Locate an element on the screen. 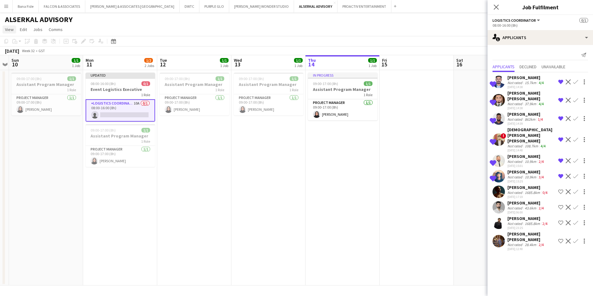 This screenshot has height=296, width=593. span: 10 is located at coordinates (15, 64).